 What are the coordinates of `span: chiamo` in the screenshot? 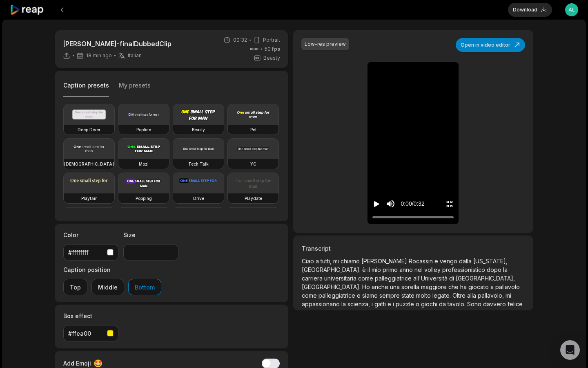 It's located at (350, 261).